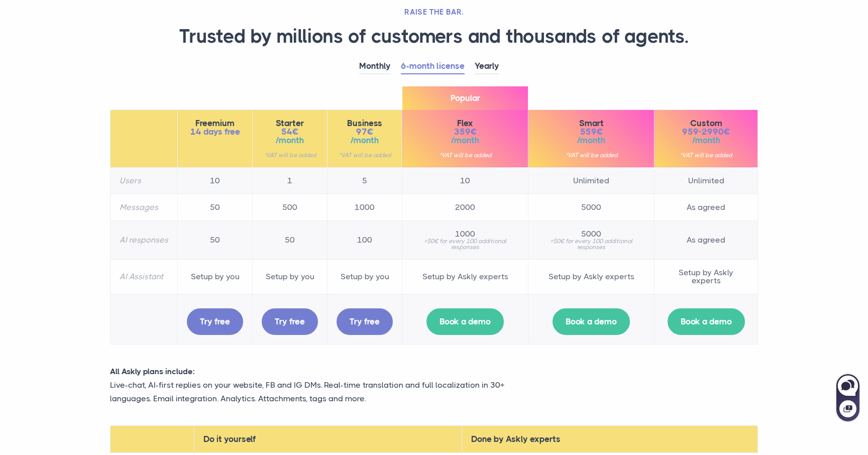 The image size is (868, 455). I want to click on span: 14 days free, so click(215, 132).